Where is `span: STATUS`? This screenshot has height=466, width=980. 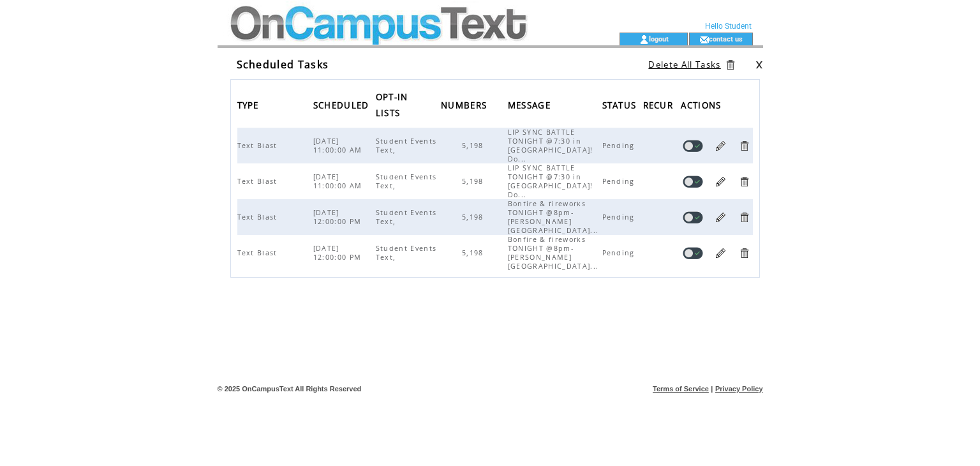
span: STATUS is located at coordinates (621, 107).